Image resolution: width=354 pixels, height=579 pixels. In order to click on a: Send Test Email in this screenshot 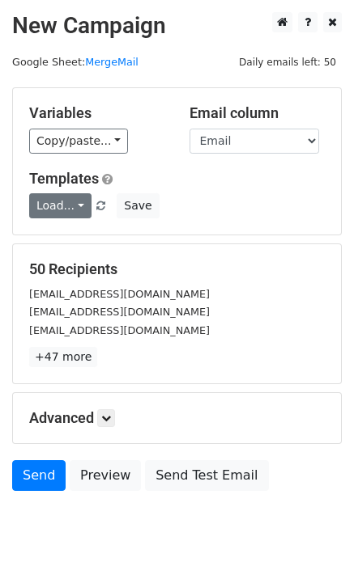, I will do `click(206, 476)`.